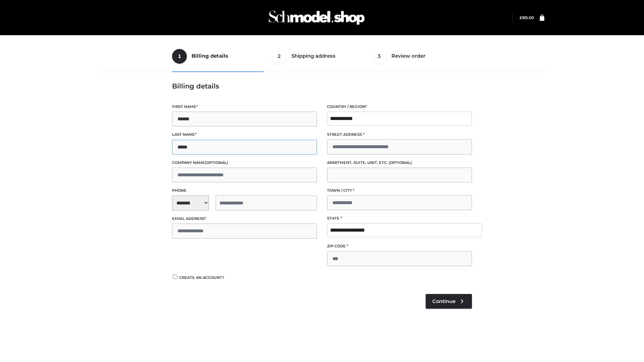 This screenshot has width=644, height=362. What do you see at coordinates (400, 246) in the screenshot?
I see `label: ZIP Code` at bounding box center [400, 246].